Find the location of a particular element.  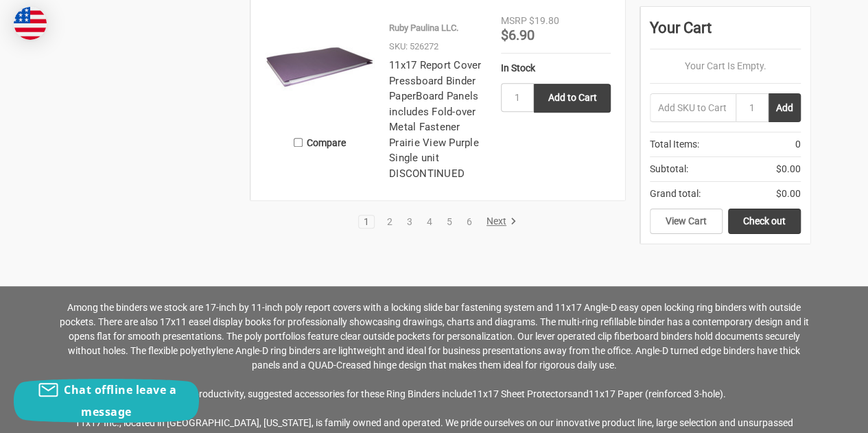

span: Chat offline leave a message is located at coordinates (120, 401).